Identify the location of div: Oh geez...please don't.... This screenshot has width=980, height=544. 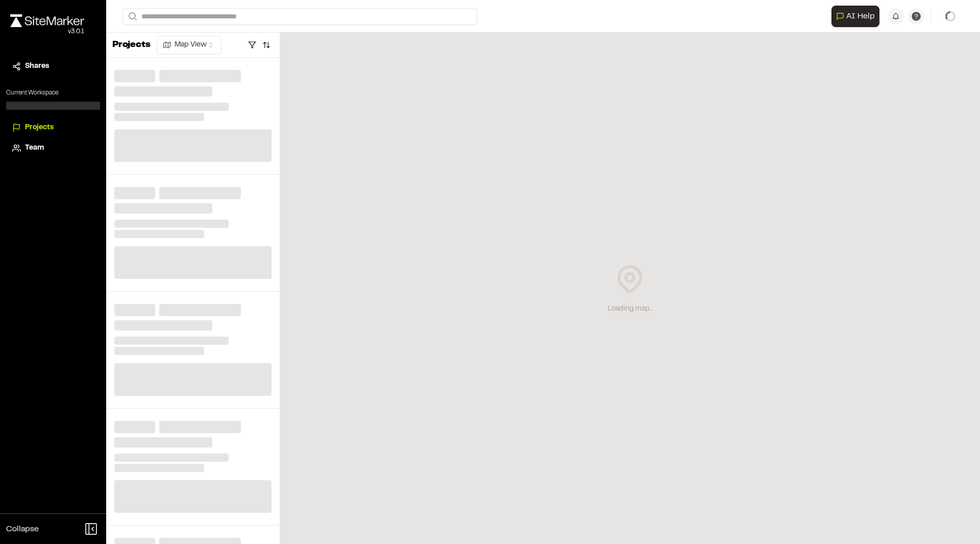
(47, 32).